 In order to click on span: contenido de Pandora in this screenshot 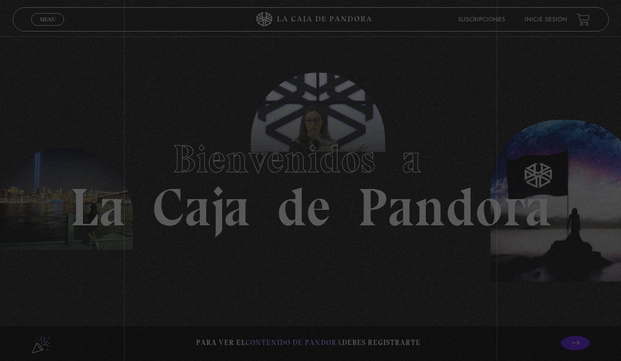, I will do `click(293, 343)`.